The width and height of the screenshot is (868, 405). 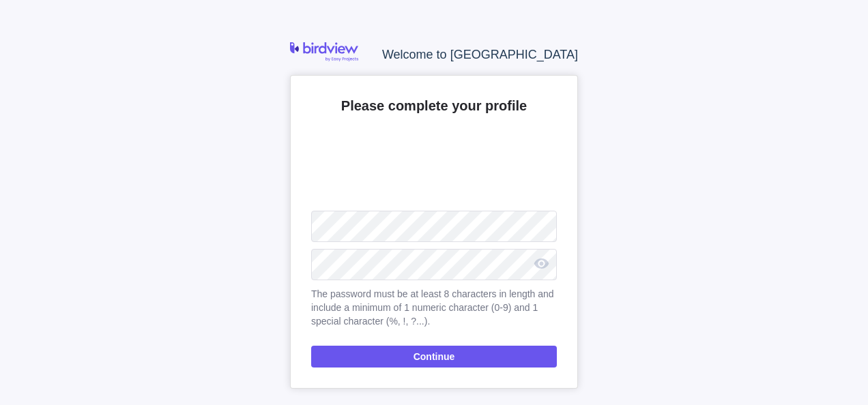 I want to click on img: logo, so click(x=324, y=52).